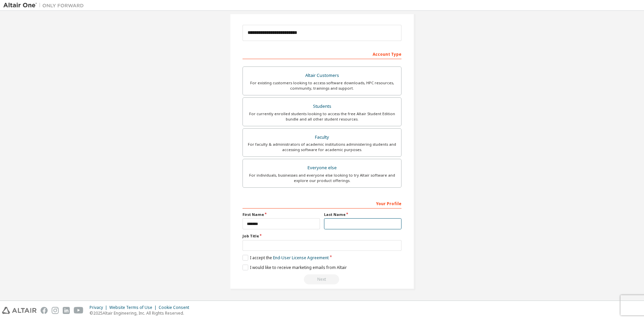 The height and width of the screenshot is (320, 644). What do you see at coordinates (322, 236) in the screenshot?
I see `label: Job Title` at bounding box center [322, 236].